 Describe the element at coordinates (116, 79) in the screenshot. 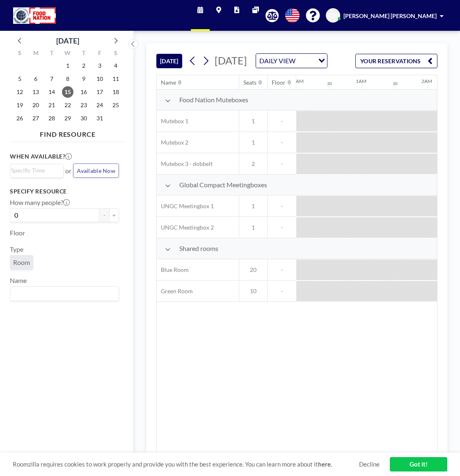

I see `span: Saturday, October 11, 2025` at that location.